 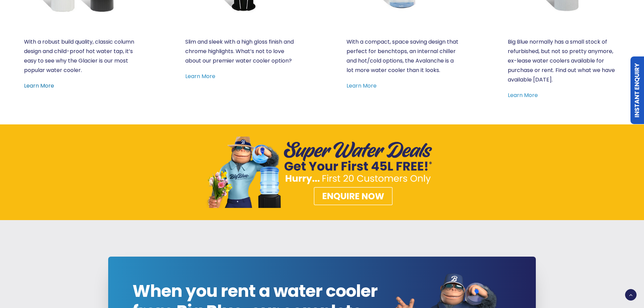 I want to click on p: With a robust build quality, classic column design and child-proof hot water tap, it’s easy to se..., so click(x=80, y=56).